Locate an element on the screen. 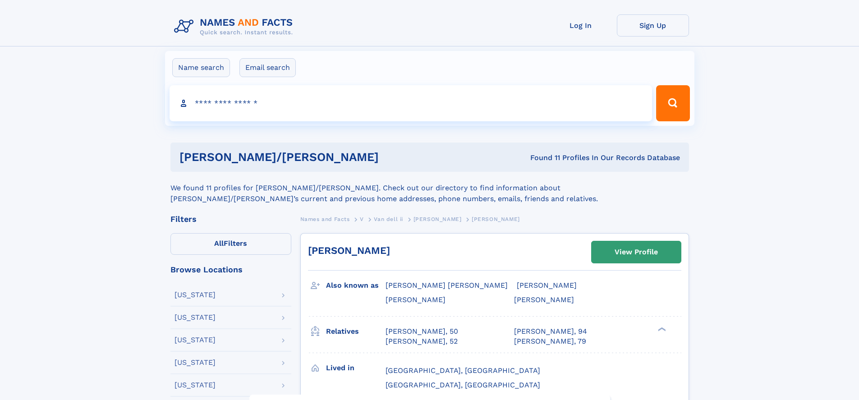  a: Names and Facts is located at coordinates (325, 219).